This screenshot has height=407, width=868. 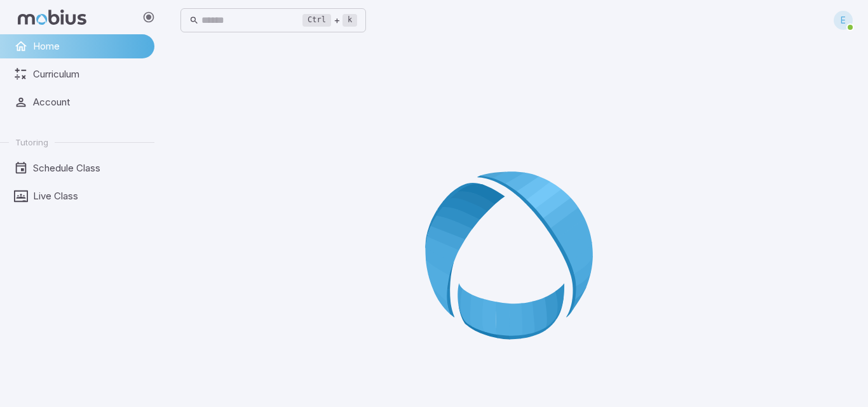 What do you see at coordinates (89, 168) in the screenshot?
I see `span: Schedule Class` at bounding box center [89, 168].